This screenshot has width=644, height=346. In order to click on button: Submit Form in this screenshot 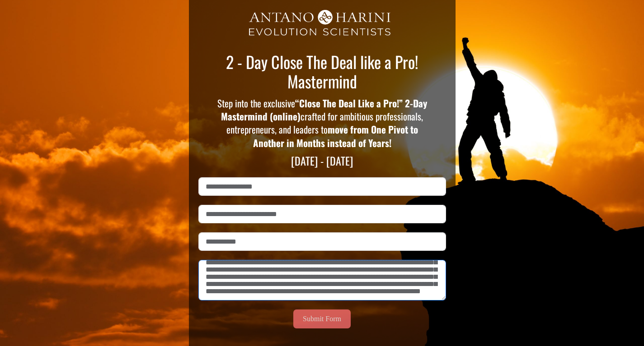, I will do `click(322, 319)`.